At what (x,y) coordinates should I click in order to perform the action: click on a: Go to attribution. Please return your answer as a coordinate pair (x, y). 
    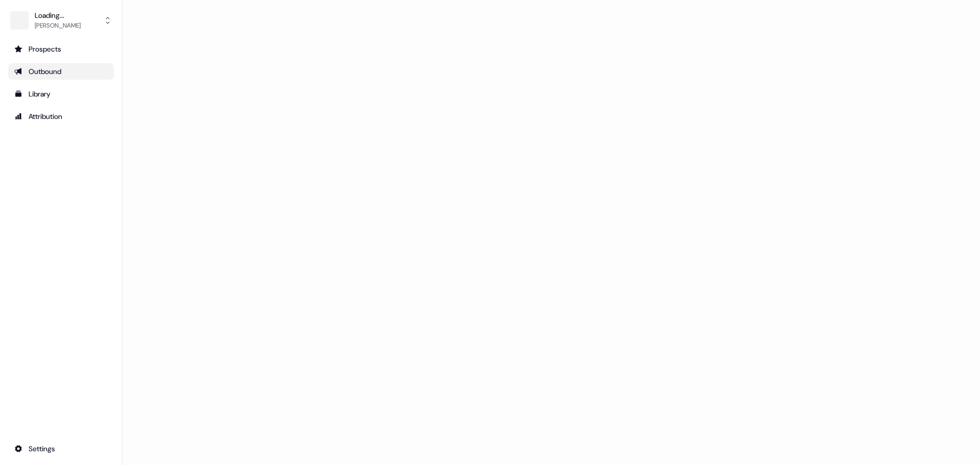
    Looking at the image, I should click on (60, 116).